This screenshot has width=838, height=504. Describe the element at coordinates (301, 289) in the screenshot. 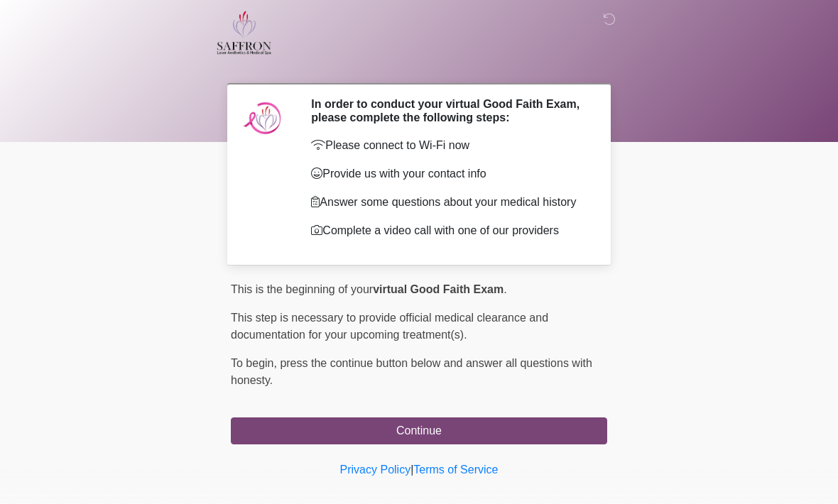

I see `span: This is the beginning of your` at that location.